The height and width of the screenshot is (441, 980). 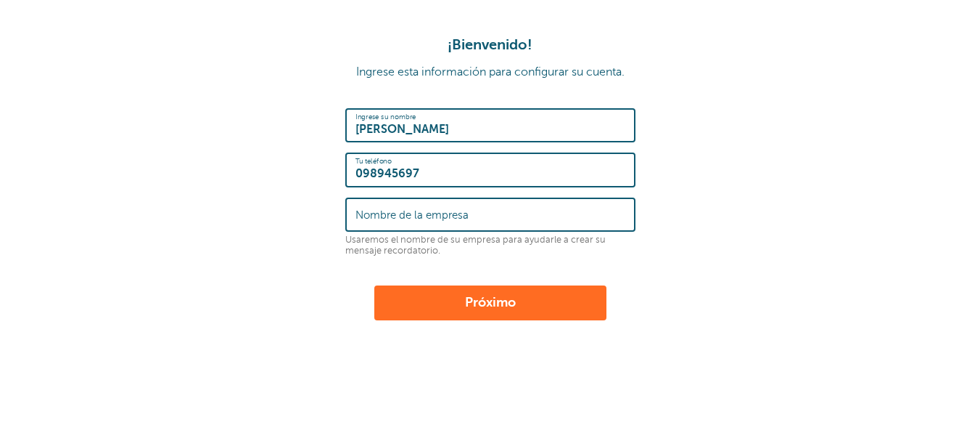 What do you see at coordinates (475, 244) in the screenshot?
I see `font: Usaremos el nombre de su empresa para ayudarle a crear su mensaje recordatorio.` at bounding box center [475, 244].